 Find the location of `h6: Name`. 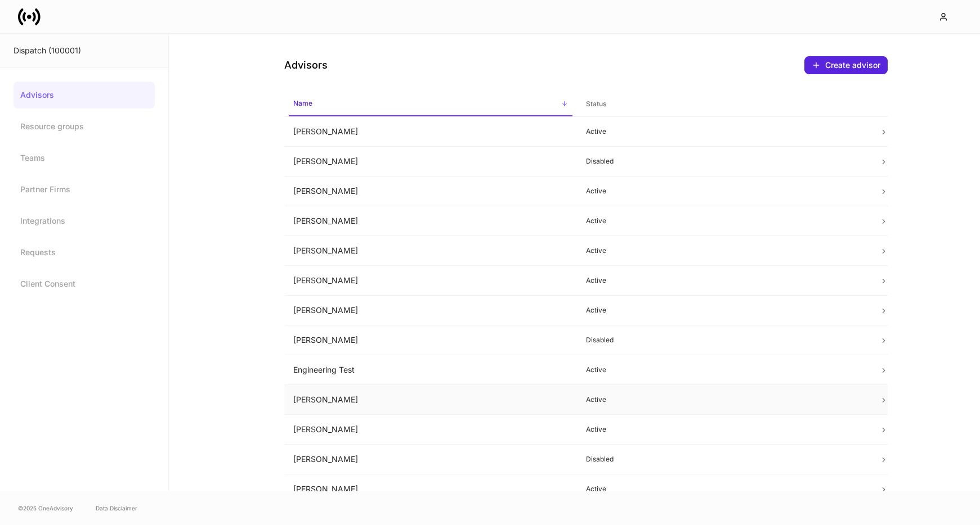

h6: Name is located at coordinates (303, 103).